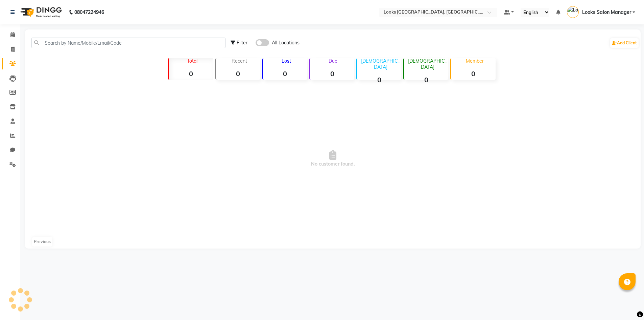 Image resolution: width=644 pixels, height=320 pixels. What do you see at coordinates (332, 61) in the screenshot?
I see `p: Due` at bounding box center [332, 61].